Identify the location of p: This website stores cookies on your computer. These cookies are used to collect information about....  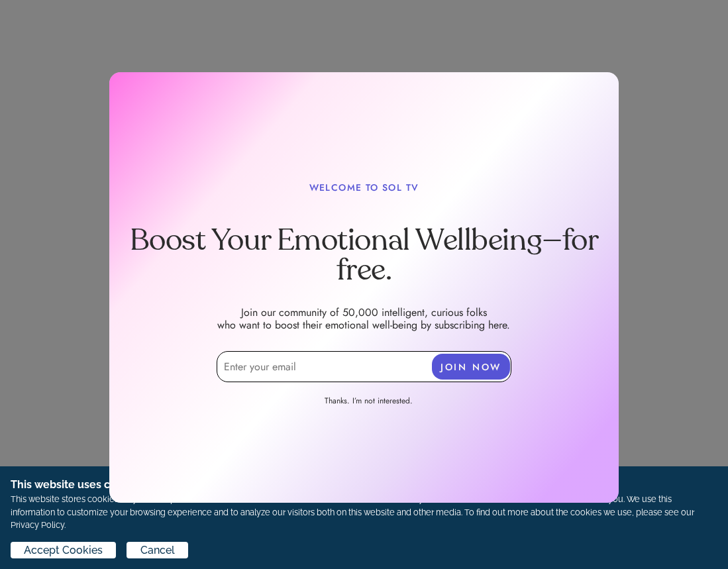
(364, 512).